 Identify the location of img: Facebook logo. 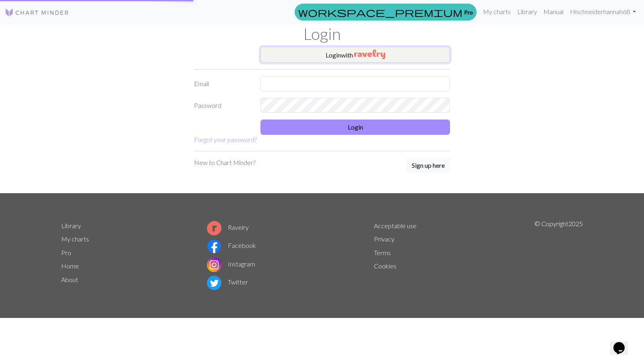
(214, 246).